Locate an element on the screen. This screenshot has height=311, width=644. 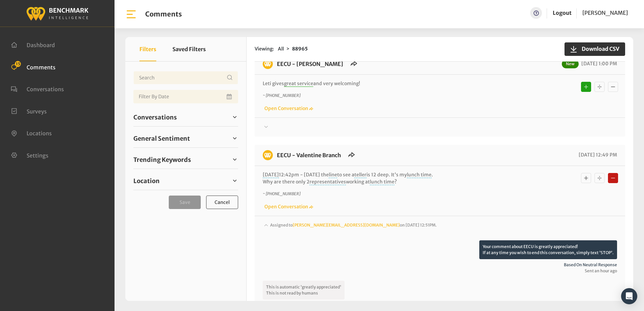
span: Dashboard is located at coordinates (41, 45).